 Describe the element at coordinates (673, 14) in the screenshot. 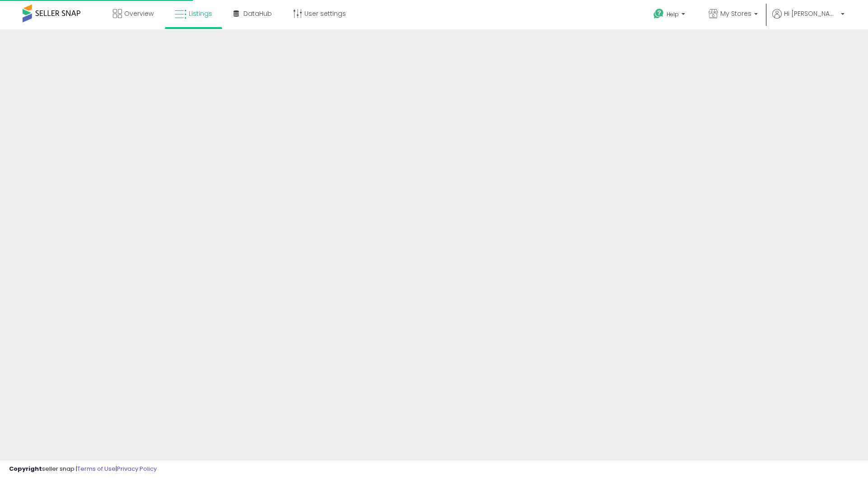

I see `span: Help` at that location.